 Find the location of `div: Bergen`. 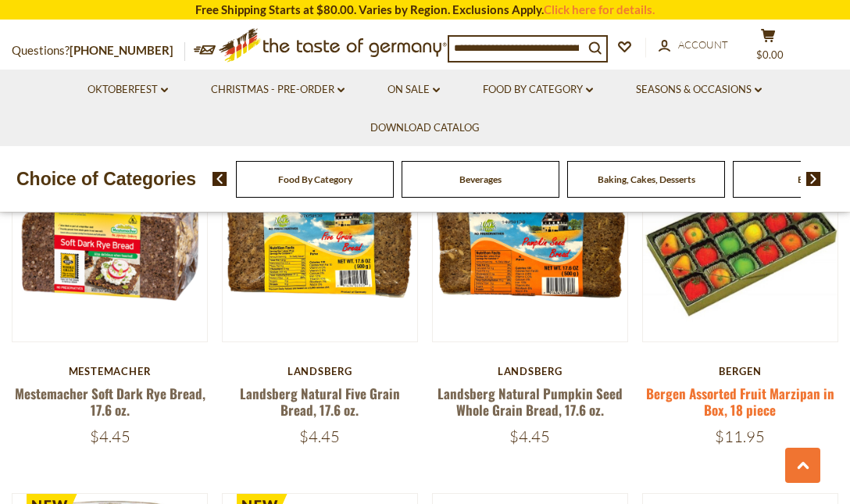

div: Bergen is located at coordinates (739, 371).